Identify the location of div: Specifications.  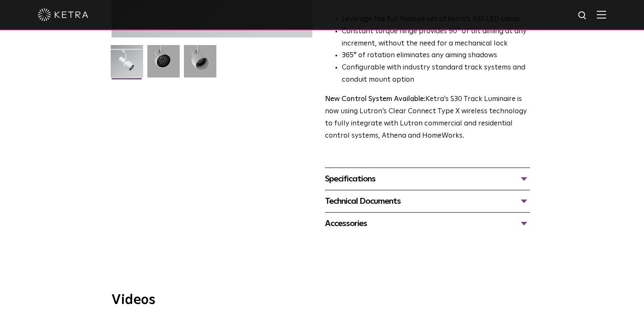
(427, 179).